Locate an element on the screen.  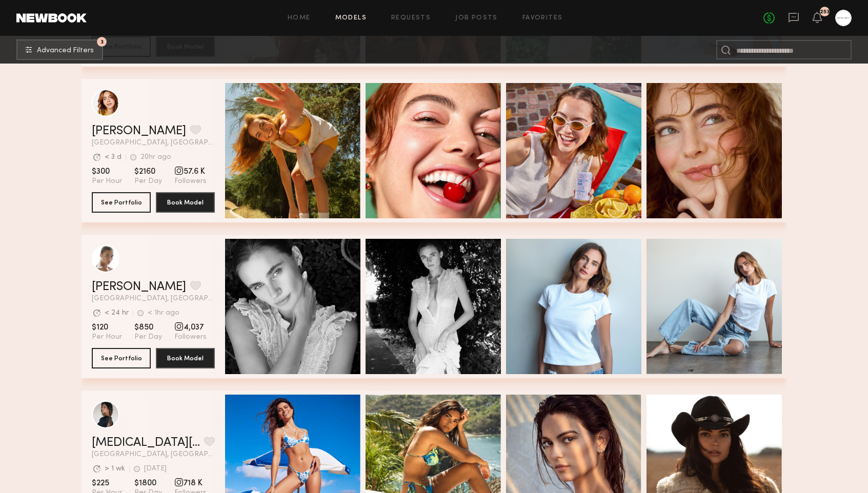
span: $120 is located at coordinates (107, 327).